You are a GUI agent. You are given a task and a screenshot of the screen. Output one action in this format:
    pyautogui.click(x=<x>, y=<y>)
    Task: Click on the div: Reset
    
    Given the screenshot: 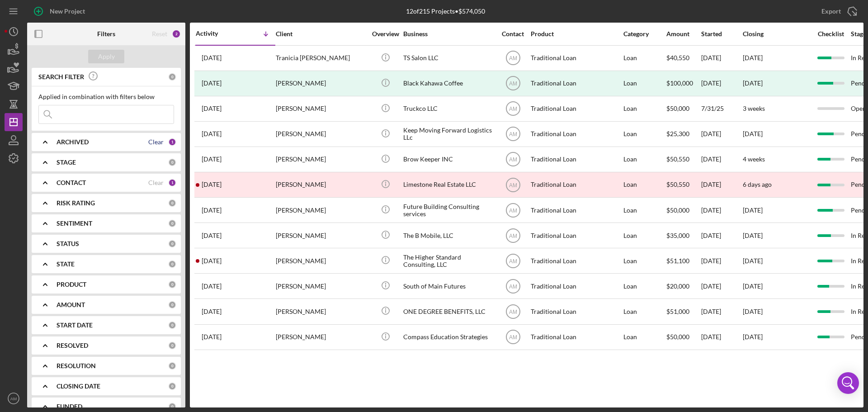 What is the action you would take?
    pyautogui.click(x=160, y=34)
    